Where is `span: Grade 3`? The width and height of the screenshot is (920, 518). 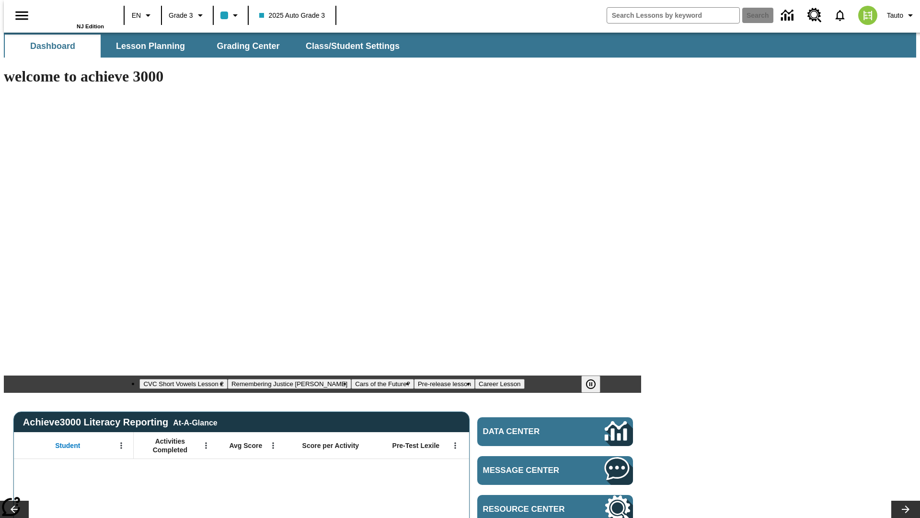 span: Grade 3 is located at coordinates (181, 15).